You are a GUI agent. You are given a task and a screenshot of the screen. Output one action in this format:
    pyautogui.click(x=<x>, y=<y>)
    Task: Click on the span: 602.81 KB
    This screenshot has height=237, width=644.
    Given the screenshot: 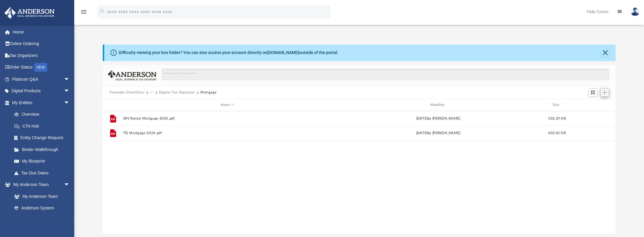 What is the action you would take?
    pyautogui.click(x=557, y=133)
    